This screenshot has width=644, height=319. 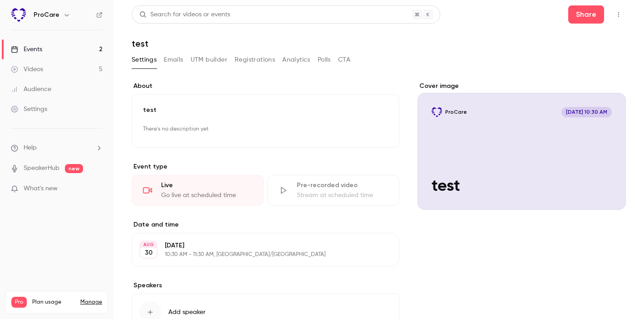 I want to click on a: SpeakerHub, so click(x=41, y=168).